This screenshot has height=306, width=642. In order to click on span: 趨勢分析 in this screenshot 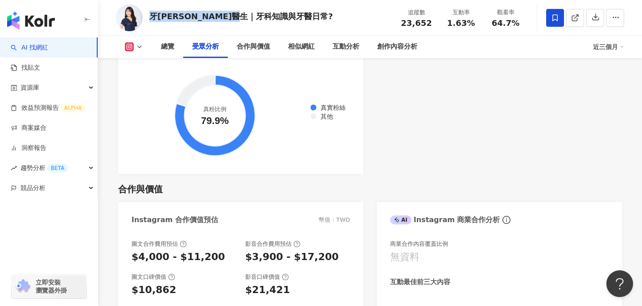, I will do `click(44, 168)`.